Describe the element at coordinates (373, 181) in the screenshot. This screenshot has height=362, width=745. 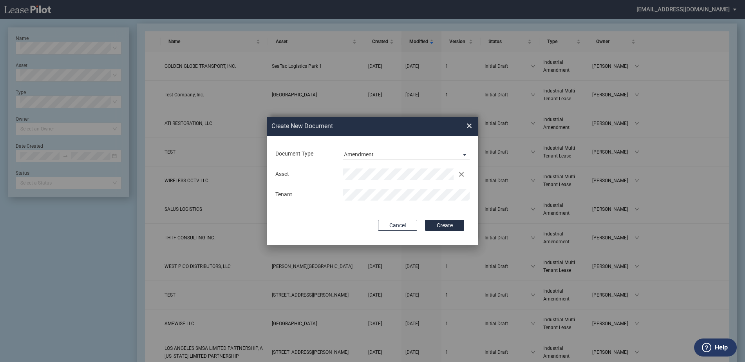
I see `md-dialog: Create New ...` at that location.